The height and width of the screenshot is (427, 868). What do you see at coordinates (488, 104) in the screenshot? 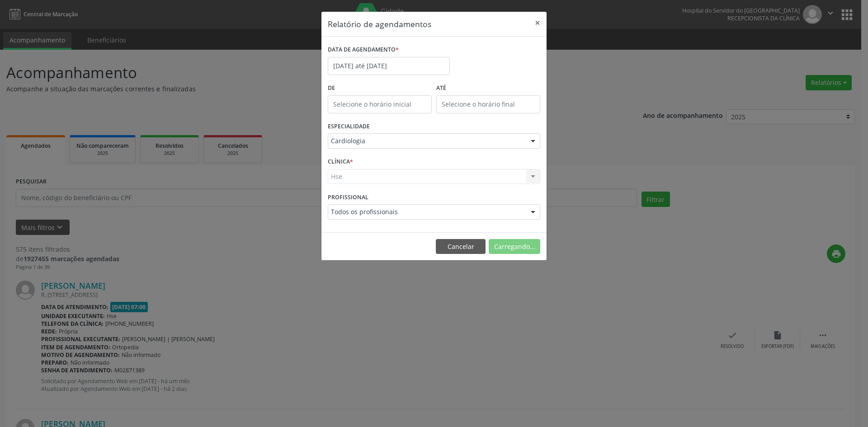
I see `input: Selecione o horário final` at bounding box center [488, 104].